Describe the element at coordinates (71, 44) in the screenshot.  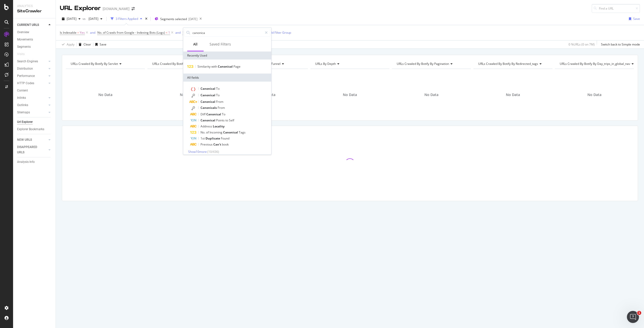
I see `div: Apply` at that location.